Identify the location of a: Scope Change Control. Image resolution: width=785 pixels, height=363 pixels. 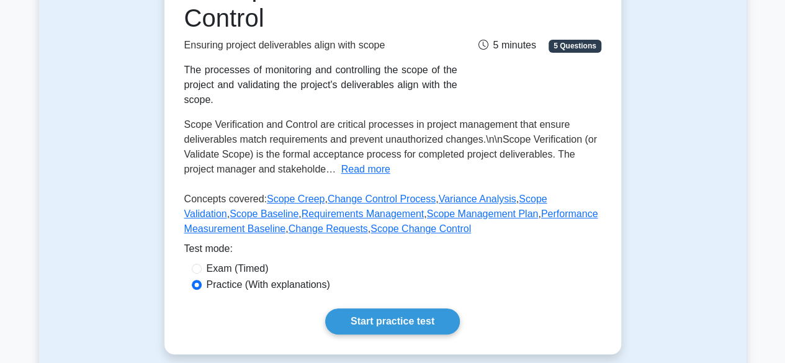
(421, 228).